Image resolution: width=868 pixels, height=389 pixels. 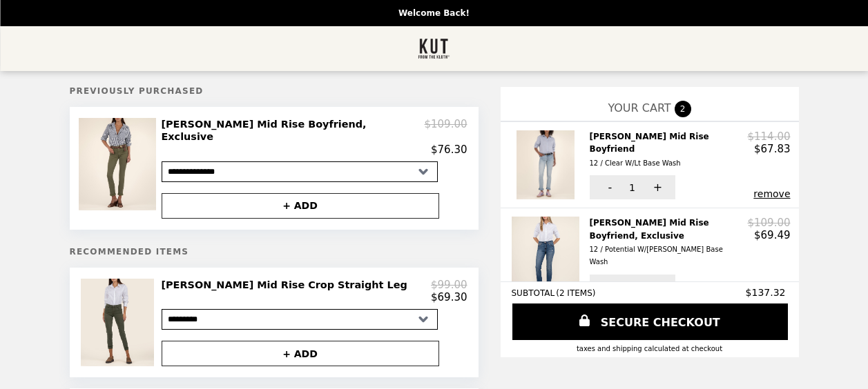 I want to click on span: ( 2 ITEMS ), so click(x=575, y=293).